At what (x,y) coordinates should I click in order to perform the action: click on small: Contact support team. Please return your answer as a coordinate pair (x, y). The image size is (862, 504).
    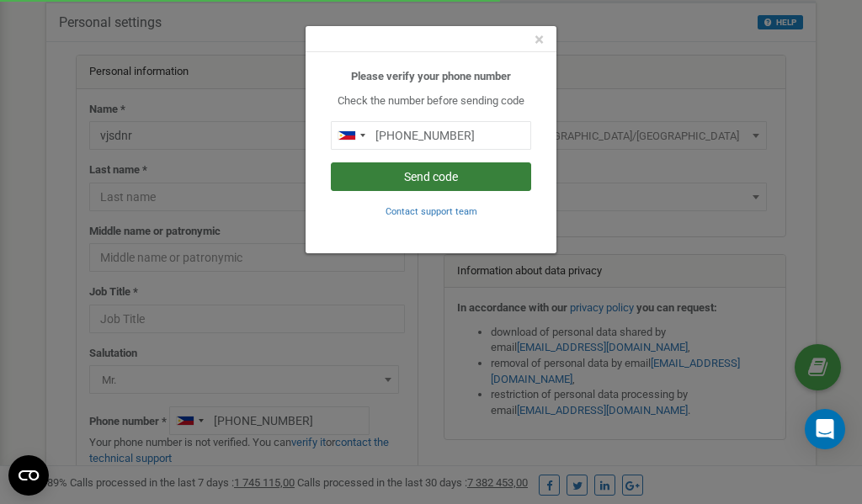
    Looking at the image, I should click on (431, 211).